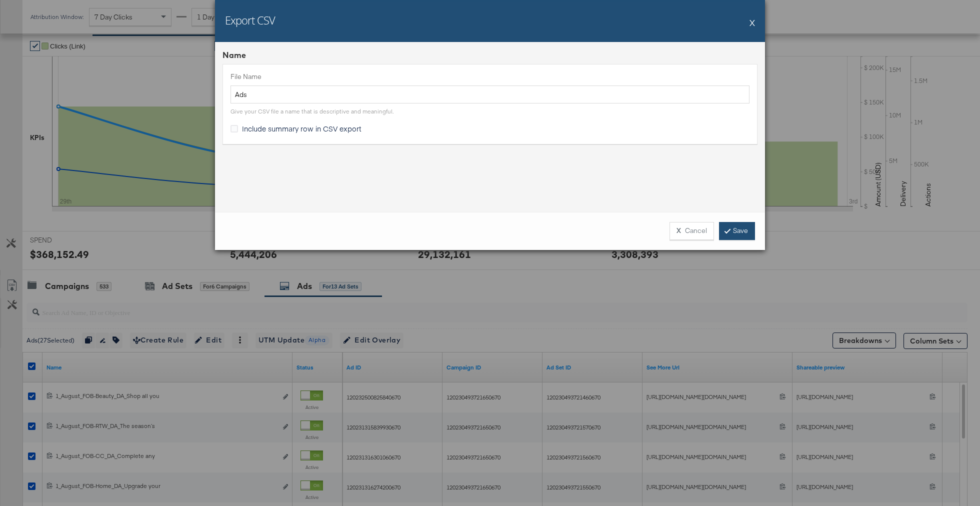 This screenshot has width=980, height=506. I want to click on h2: Export CSV, so click(250, 20).